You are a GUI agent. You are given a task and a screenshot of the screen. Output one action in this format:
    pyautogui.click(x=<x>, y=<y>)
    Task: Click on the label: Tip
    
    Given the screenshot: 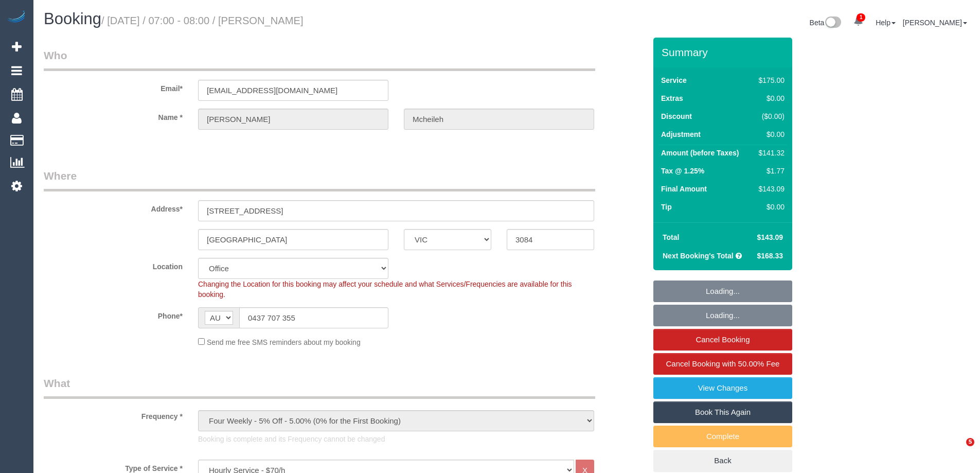 What is the action you would take?
    pyautogui.click(x=666, y=207)
    